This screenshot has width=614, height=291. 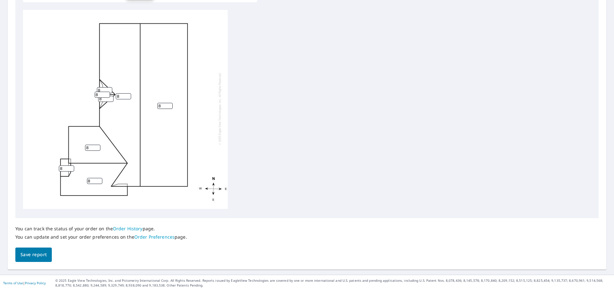 What do you see at coordinates (13, 283) in the screenshot?
I see `a: Terms of Use` at bounding box center [13, 283].